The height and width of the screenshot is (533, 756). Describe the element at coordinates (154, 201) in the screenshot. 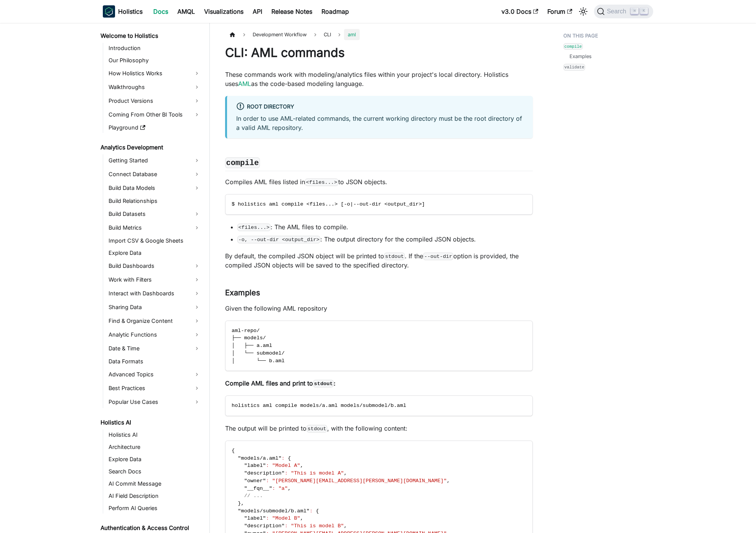

I see `a: Build Relationships` at that location.